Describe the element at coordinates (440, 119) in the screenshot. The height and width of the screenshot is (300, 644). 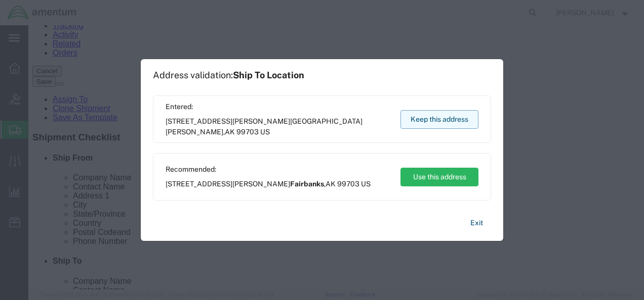
I see `button: Keep this address` at that location.